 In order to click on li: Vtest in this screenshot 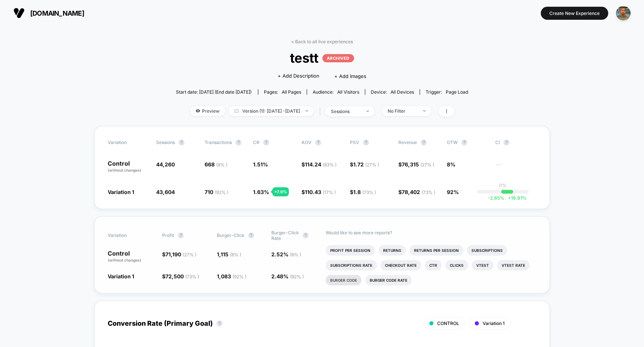, I will do `click(482, 265)`.